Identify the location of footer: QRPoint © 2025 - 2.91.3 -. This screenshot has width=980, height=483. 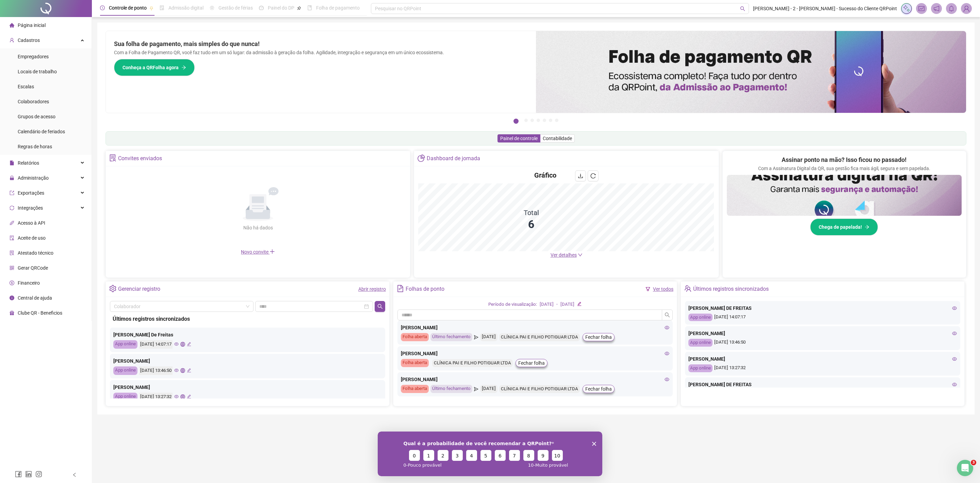
(535, 471).